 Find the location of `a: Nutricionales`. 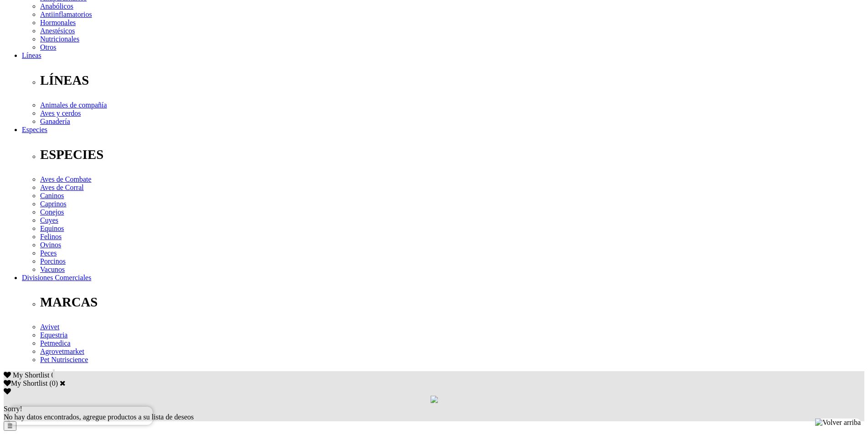

a: Nutricionales is located at coordinates (59, 39).